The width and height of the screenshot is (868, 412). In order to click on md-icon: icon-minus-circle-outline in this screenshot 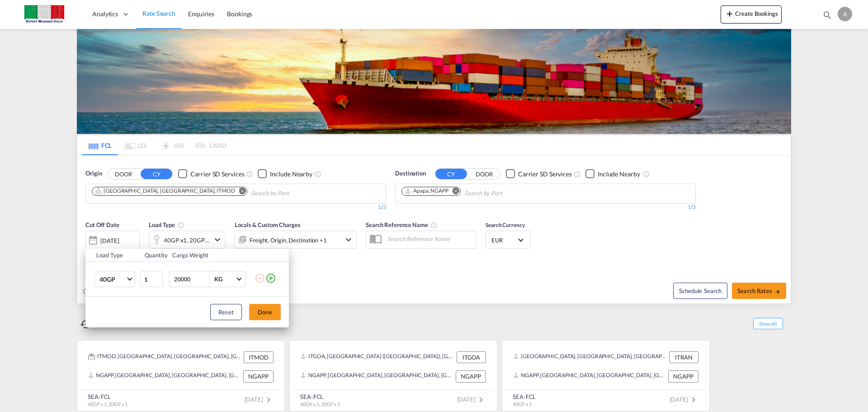, I will do `click(260, 278)`.